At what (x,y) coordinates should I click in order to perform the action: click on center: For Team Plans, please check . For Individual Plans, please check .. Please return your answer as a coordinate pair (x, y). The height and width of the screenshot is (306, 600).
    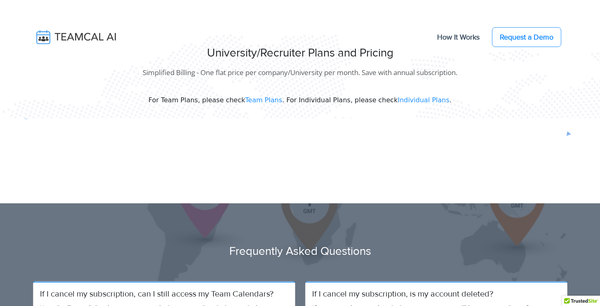
    Looking at the image, I should click on (300, 100).